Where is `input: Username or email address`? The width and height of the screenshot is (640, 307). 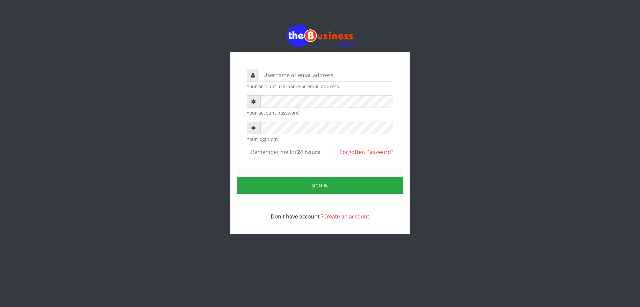 input: Username or email address is located at coordinates (326, 75).